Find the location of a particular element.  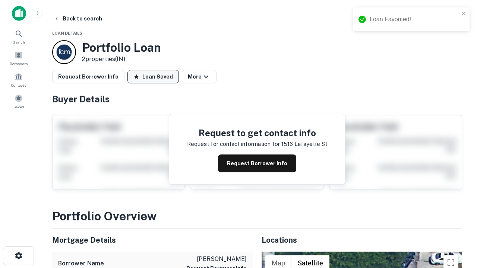

h5: Locations is located at coordinates (362, 240).